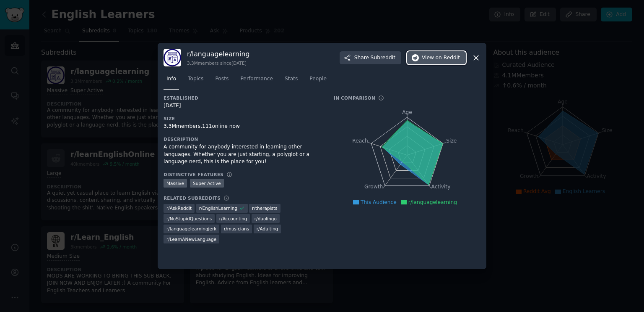  I want to click on h3: Related Subreddits, so click(192, 198).